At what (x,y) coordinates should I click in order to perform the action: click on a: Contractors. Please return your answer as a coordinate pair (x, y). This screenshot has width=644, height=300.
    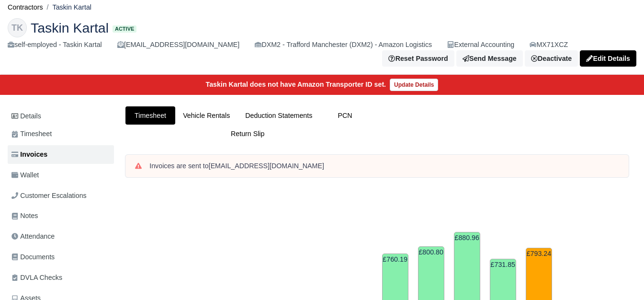
    Looking at the image, I should click on (25, 7).